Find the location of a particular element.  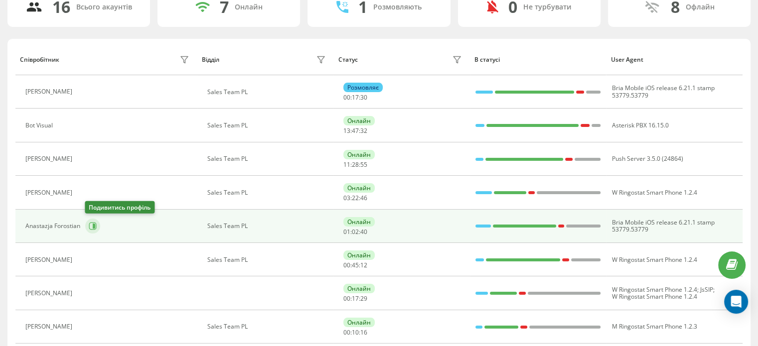

span: 46 is located at coordinates (364, 198).